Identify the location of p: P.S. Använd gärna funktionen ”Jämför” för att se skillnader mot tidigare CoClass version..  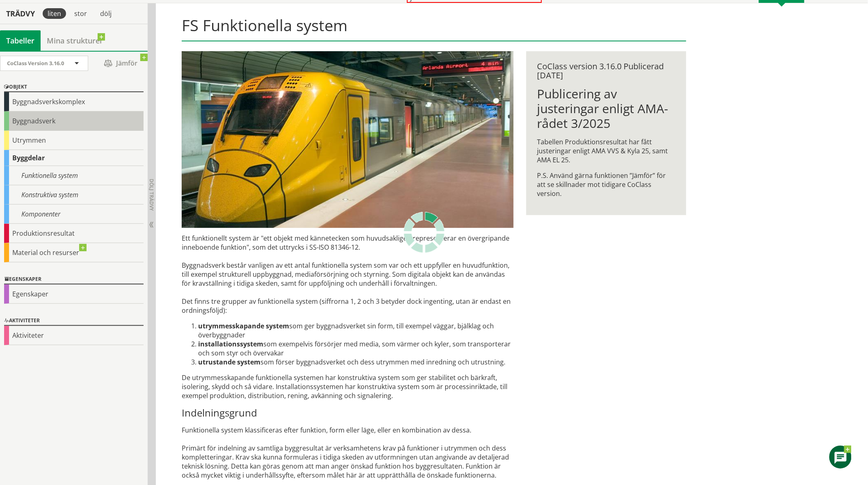
(606, 184).